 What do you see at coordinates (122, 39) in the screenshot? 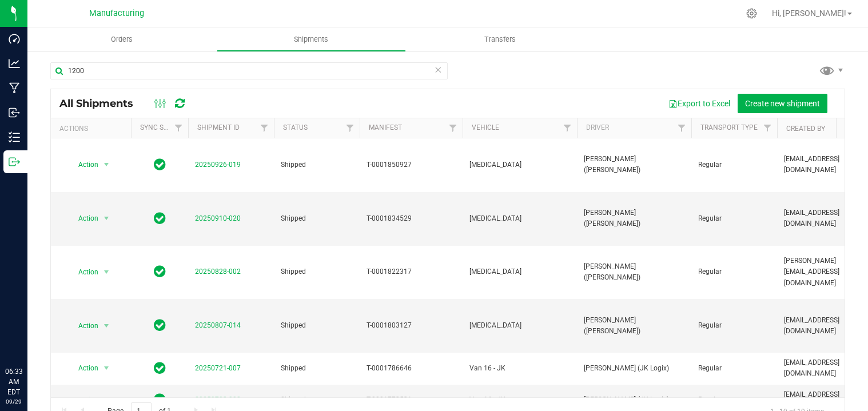
I see `a: Orders` at bounding box center [122, 39].